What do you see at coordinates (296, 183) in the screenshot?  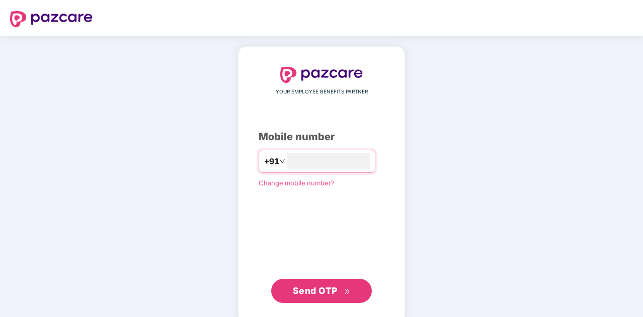 I see `span: Change mobile number?` at bounding box center [296, 183].